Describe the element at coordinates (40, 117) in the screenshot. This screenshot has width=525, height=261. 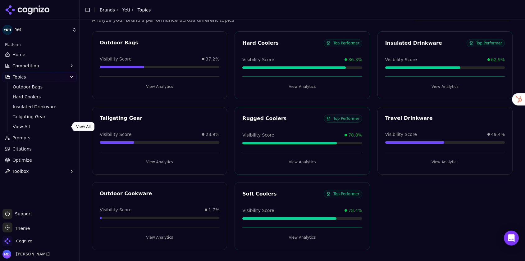
I see `a: Tailgating Gear` at that location.